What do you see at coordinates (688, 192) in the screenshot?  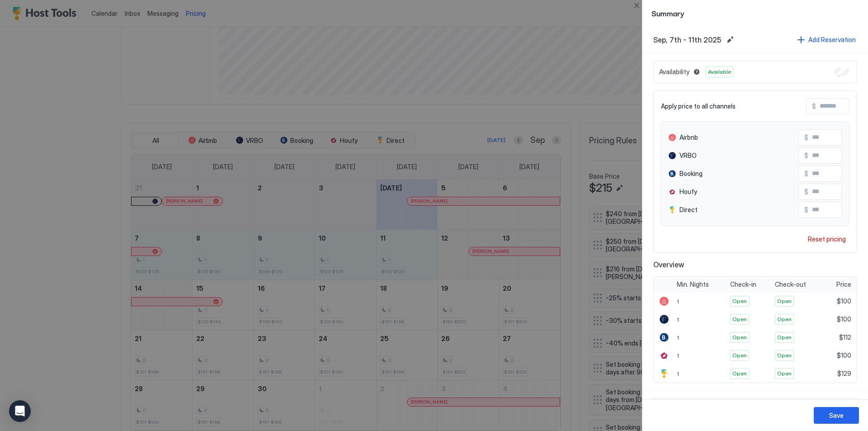 I see `span: Houfy` at bounding box center [688, 192].